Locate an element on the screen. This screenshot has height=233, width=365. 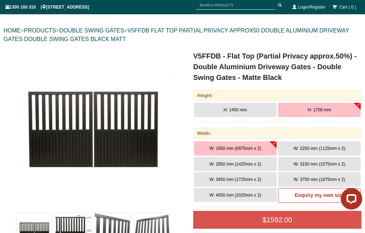
b: Enquiry my own size is located at coordinates (320, 195).